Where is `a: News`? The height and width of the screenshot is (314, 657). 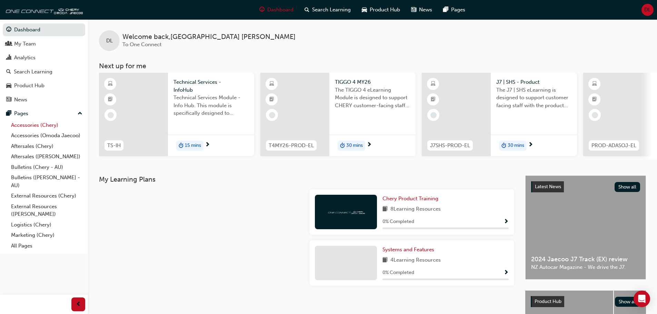
a: News is located at coordinates (44, 100).